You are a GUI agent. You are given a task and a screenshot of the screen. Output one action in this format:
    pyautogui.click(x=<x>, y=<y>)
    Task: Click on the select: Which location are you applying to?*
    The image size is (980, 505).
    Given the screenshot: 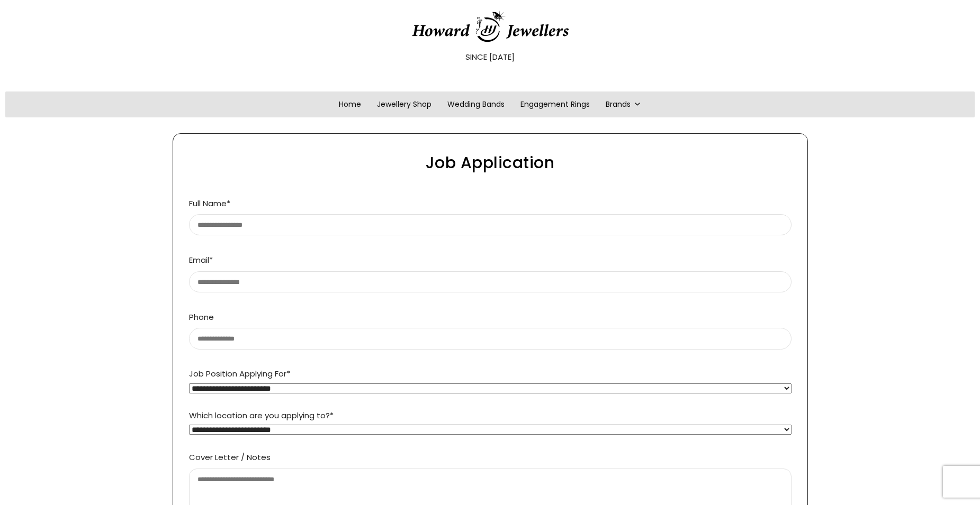 What is the action you would take?
    pyautogui.click(x=490, y=430)
    